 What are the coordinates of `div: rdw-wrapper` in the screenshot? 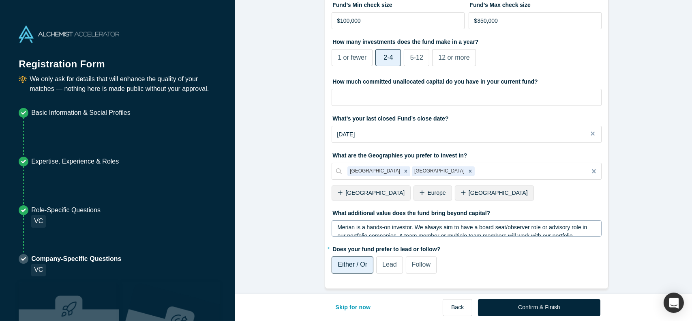 It's located at (467, 228).